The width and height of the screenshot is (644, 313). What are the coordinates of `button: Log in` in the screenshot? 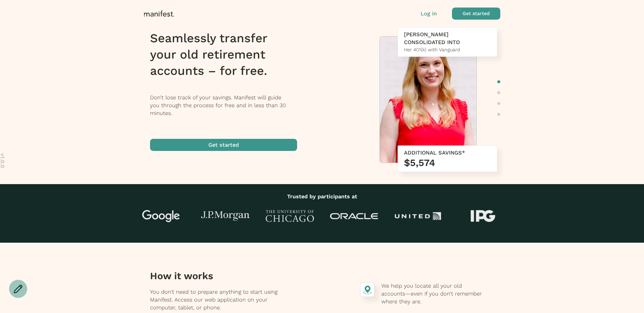 It's located at (429, 14).